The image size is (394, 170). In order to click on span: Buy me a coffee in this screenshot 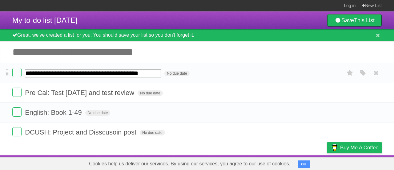, I will do `click(359, 147)`.